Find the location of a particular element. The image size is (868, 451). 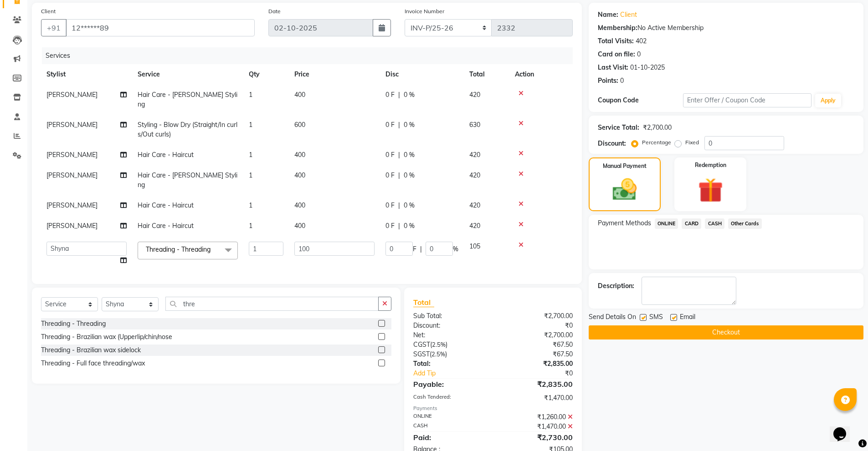

input: Search by Name/Mobile/Email/Code is located at coordinates (160, 28).